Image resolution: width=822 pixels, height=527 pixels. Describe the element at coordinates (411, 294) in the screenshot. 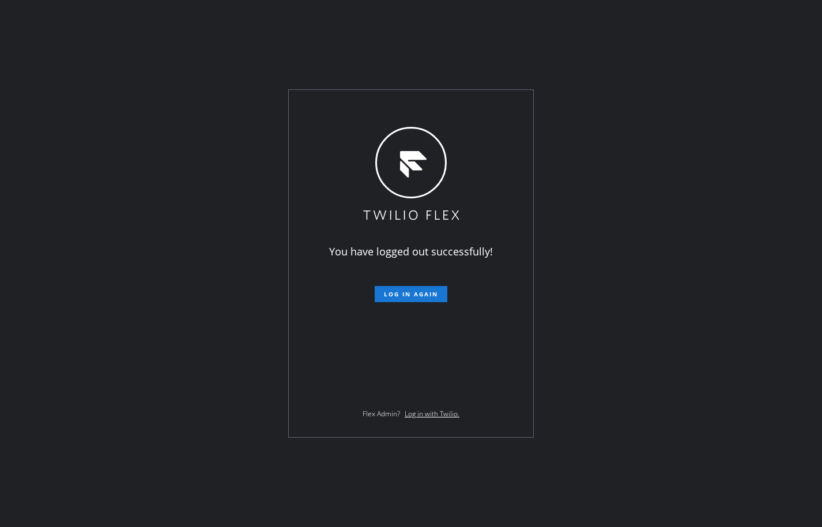

I see `button: Log in again` at that location.